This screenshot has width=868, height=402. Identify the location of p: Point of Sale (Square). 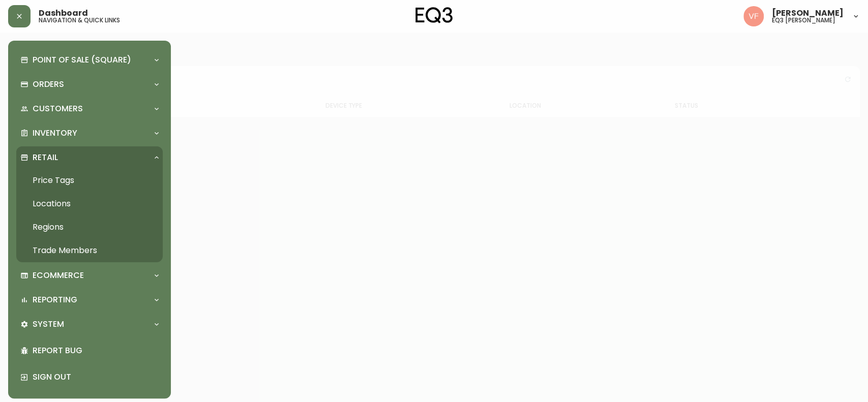
(82, 60).